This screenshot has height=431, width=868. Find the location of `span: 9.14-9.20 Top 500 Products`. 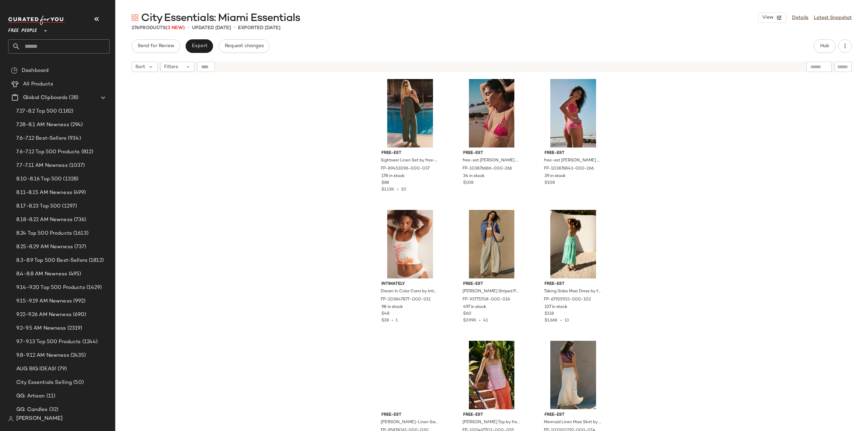

span: 9.14-9.20 Top 500 Products is located at coordinates (51, 288).